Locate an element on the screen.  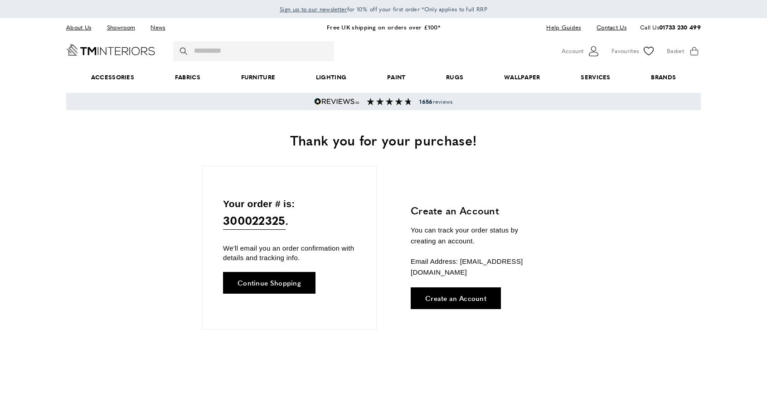
strong: 1656 is located at coordinates (426, 102).